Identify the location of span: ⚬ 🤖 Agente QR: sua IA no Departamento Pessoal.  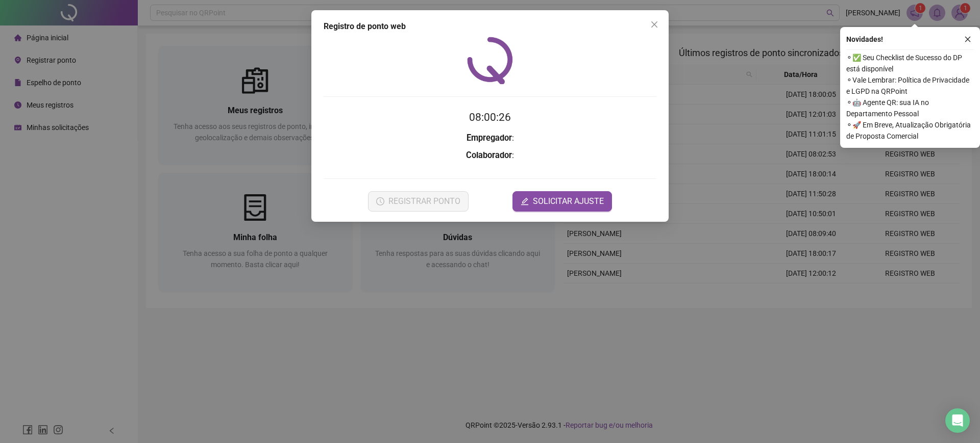
(910, 108).